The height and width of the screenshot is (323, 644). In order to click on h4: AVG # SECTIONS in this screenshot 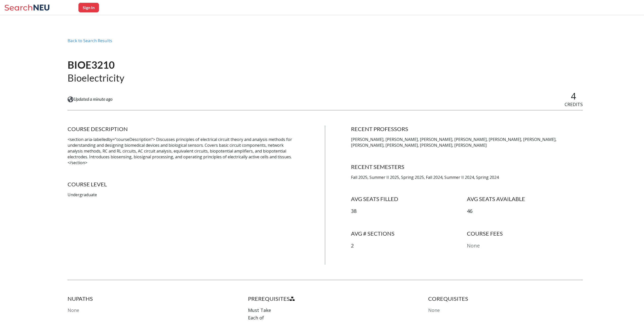, I will do `click(409, 233)`.